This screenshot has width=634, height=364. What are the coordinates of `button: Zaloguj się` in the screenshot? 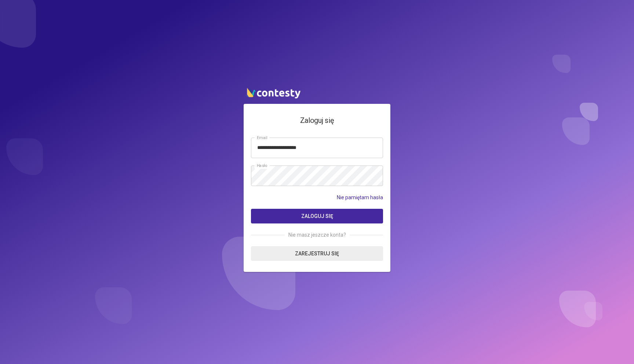 It's located at (317, 216).